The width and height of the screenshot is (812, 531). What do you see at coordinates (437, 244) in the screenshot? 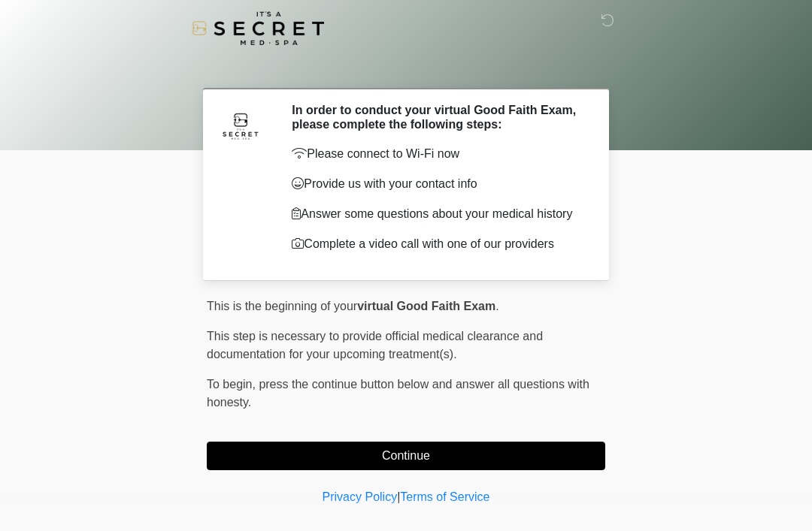
I see `p: Complete a video call with one of our providers` at bounding box center [437, 244].